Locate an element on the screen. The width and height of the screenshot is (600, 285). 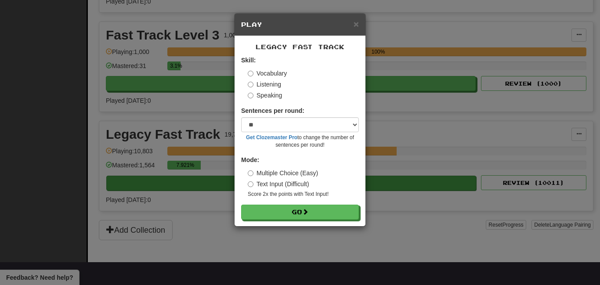
button: Close is located at coordinates (356, 24).